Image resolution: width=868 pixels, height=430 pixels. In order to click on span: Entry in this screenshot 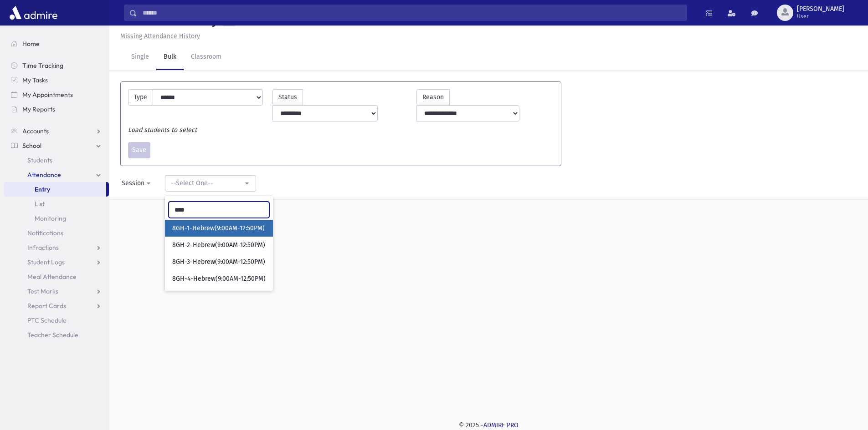, I will do `click(43, 189)`.